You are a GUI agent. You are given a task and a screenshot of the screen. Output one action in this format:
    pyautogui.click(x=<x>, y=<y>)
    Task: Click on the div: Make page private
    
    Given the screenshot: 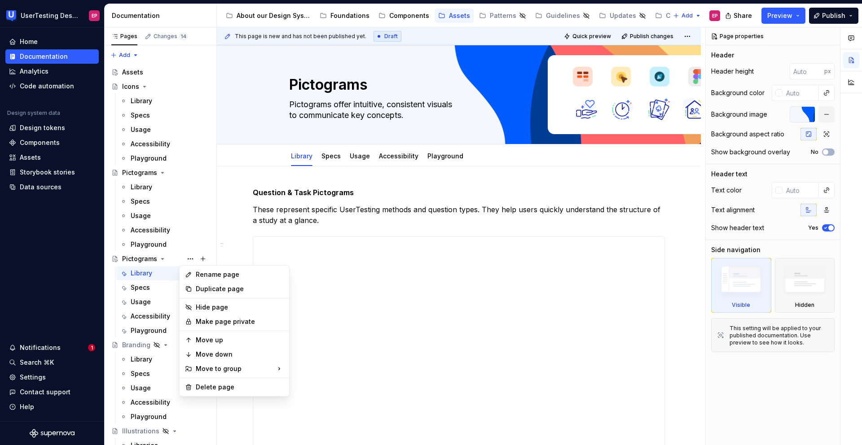 What is the action you would take?
    pyautogui.click(x=240, y=322)
    